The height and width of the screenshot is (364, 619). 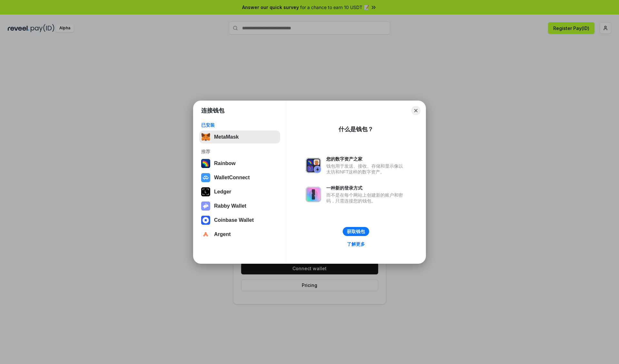 I want to click on div: Rabby Wallet, so click(x=230, y=206).